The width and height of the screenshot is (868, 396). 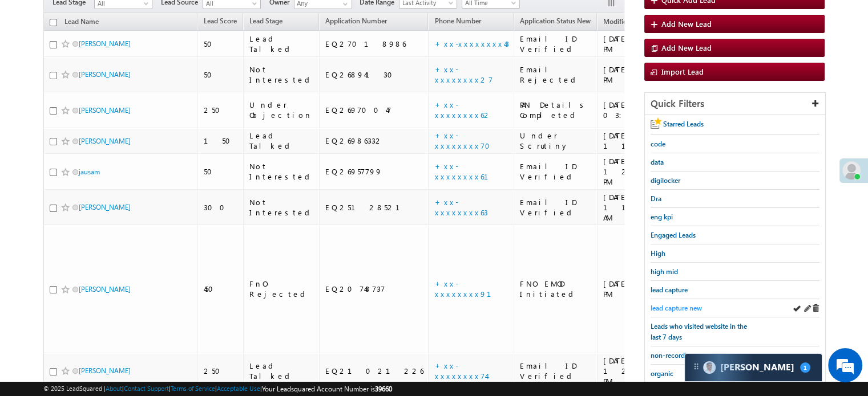 I want to click on input: Check all records, so click(x=54, y=23).